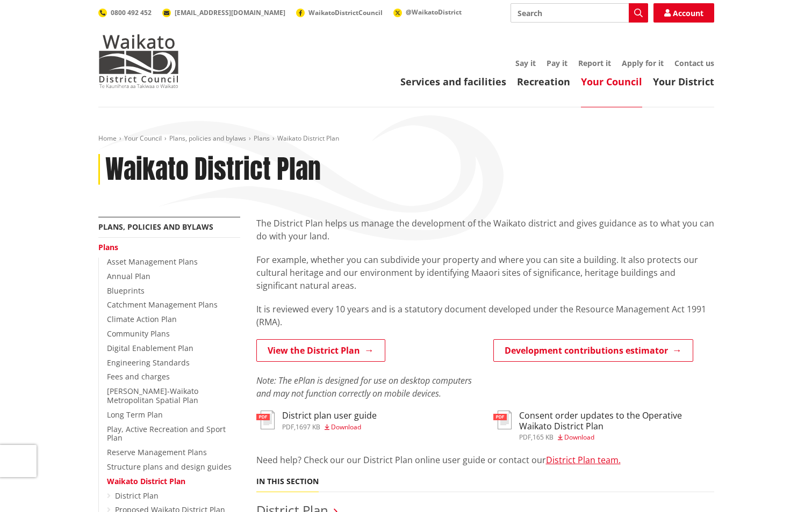  I want to click on nav: breadcrumb, so click(406, 138).